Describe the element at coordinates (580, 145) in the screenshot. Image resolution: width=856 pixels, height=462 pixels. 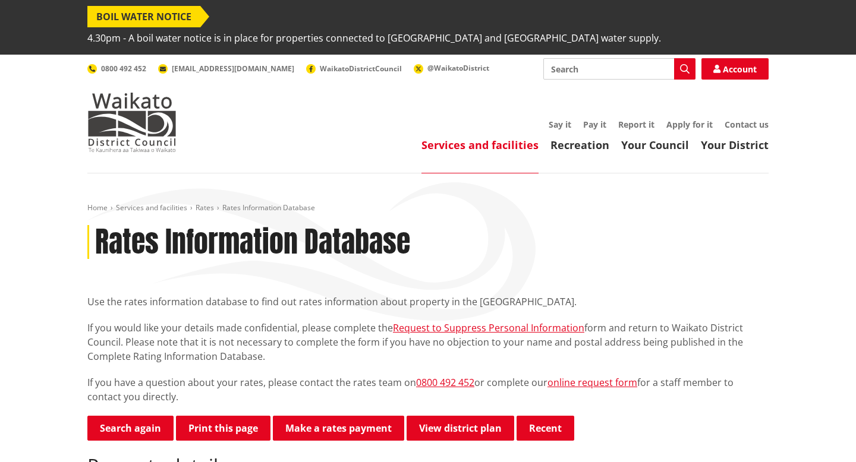
I see `a: Recreation` at that location.